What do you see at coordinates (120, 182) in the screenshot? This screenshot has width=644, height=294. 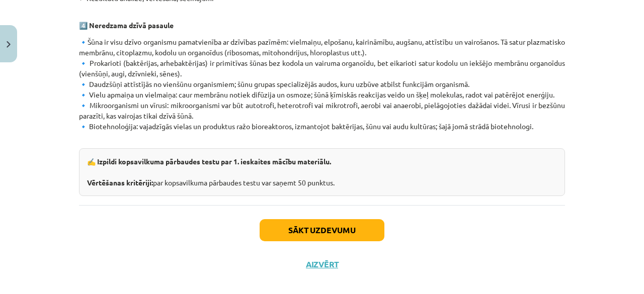 I see `strong: Vērtēšanas kritēriji:` at bounding box center [120, 182].